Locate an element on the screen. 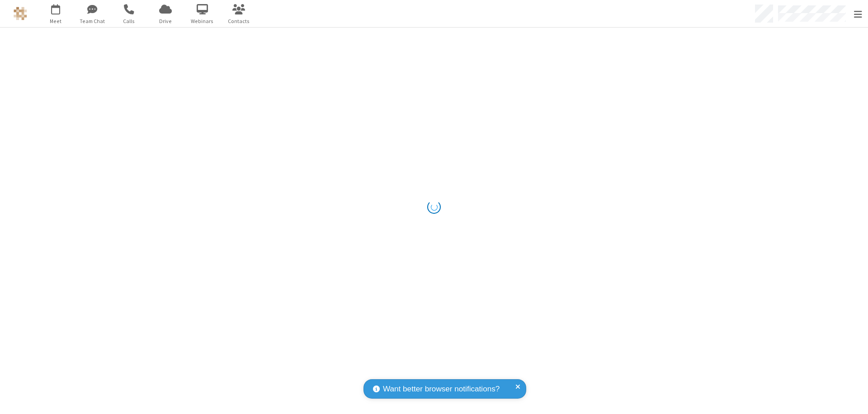 This screenshot has height=414, width=868. span: Meet is located at coordinates (55, 21).